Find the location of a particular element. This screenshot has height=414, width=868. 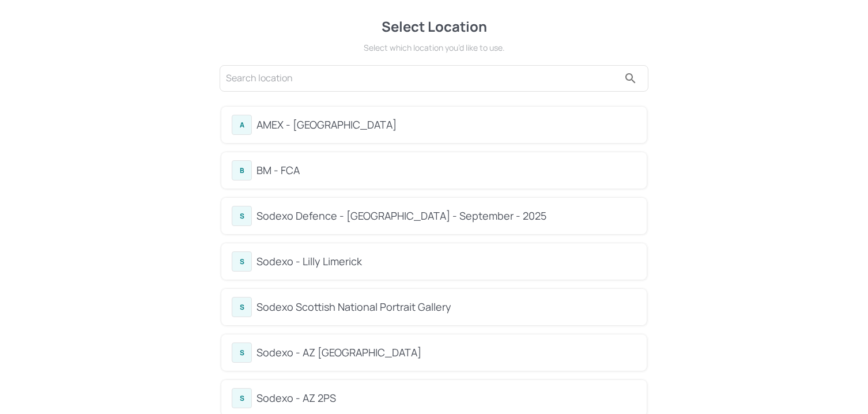

div: A is located at coordinates (241, 125).